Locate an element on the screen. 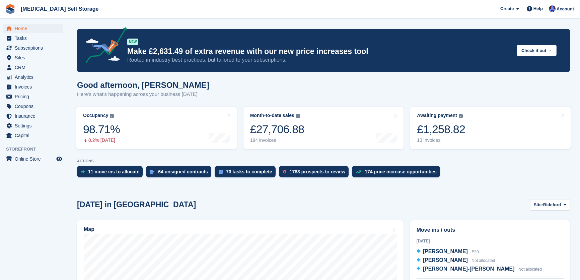 The image size is (580, 280). span: Storefront is located at coordinates (36, 149).